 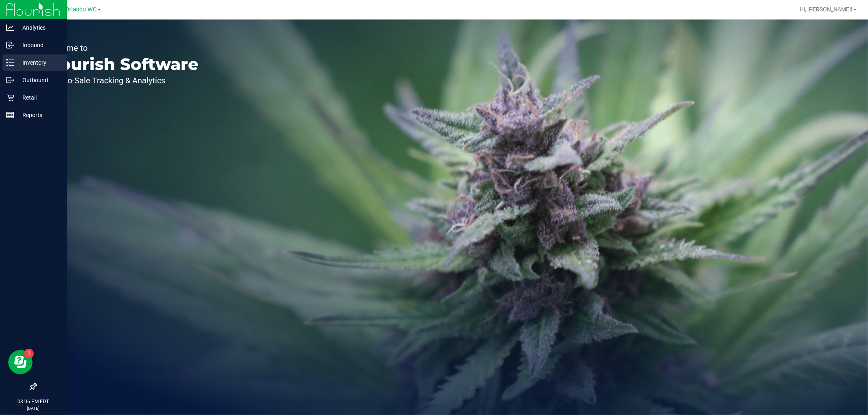 I want to click on inline-svg: Analytics, so click(x=10, y=28).